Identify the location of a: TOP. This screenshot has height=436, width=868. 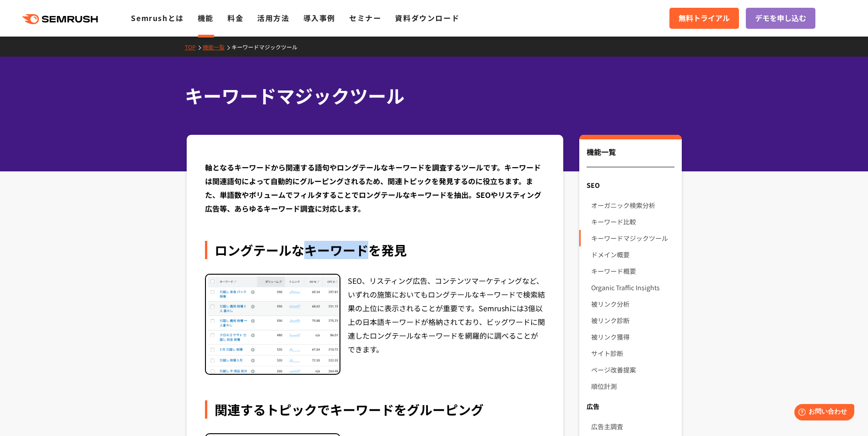
(194, 47).